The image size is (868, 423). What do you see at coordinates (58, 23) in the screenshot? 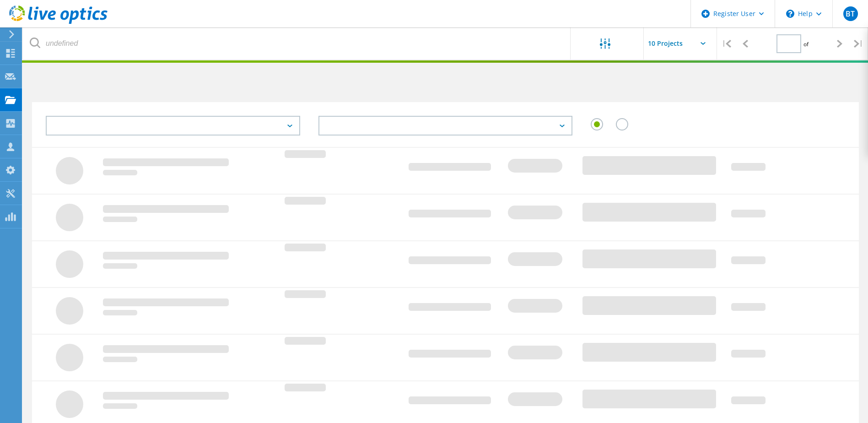
I see `a: Live Optics Dashboard` at bounding box center [58, 23].